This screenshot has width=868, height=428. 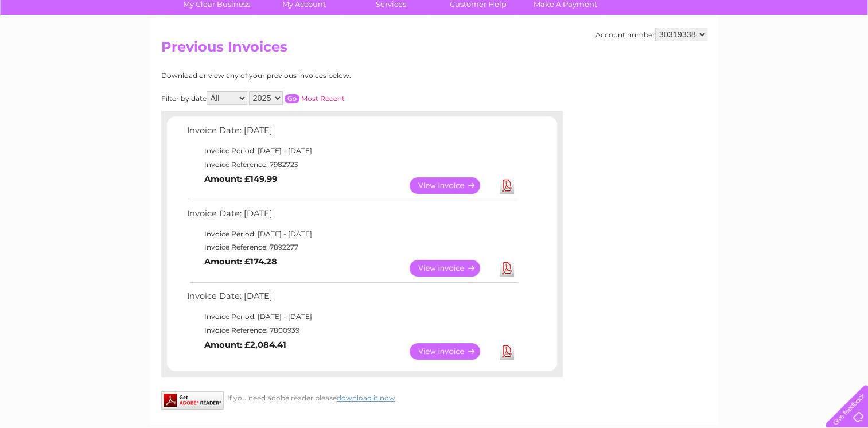 What do you see at coordinates (805, 53) in the screenshot?
I see `a: Contact` at bounding box center [805, 53].